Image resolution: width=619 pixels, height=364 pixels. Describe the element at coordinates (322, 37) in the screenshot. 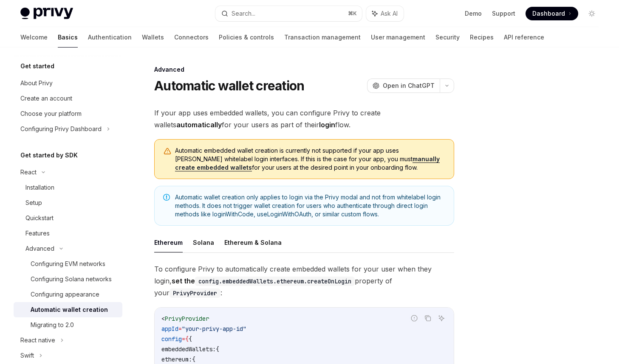

I see `a: Transaction management` at that location.